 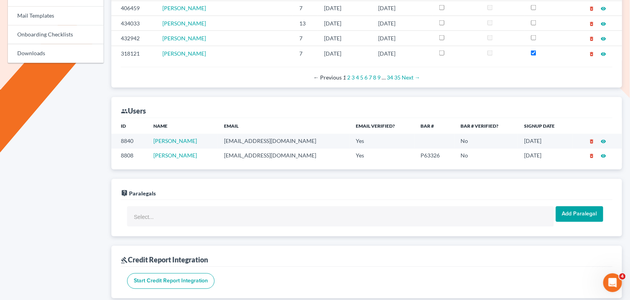 I want to click on td: 434033, so click(x=134, y=23).